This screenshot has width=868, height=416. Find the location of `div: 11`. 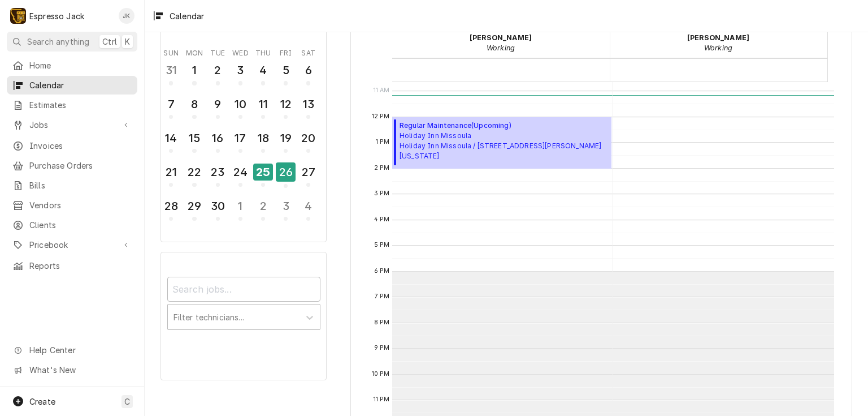

div: 11 is located at coordinates (263, 104).